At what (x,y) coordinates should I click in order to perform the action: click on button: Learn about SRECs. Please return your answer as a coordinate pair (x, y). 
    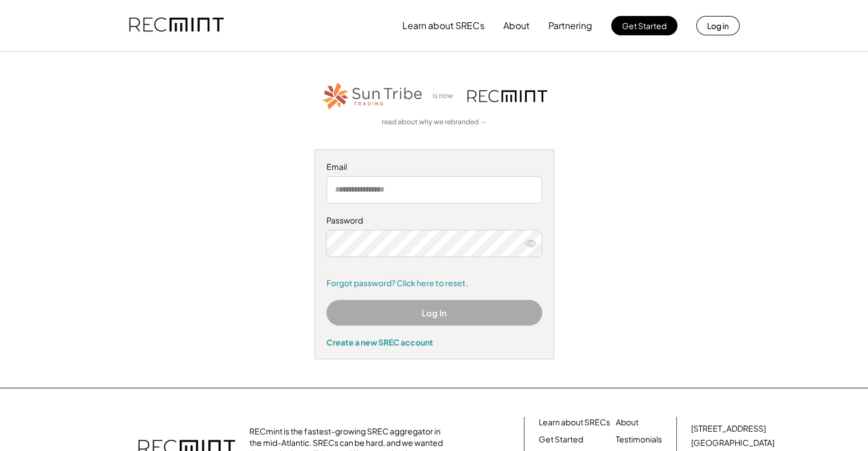
    Looking at the image, I should click on (444, 25).